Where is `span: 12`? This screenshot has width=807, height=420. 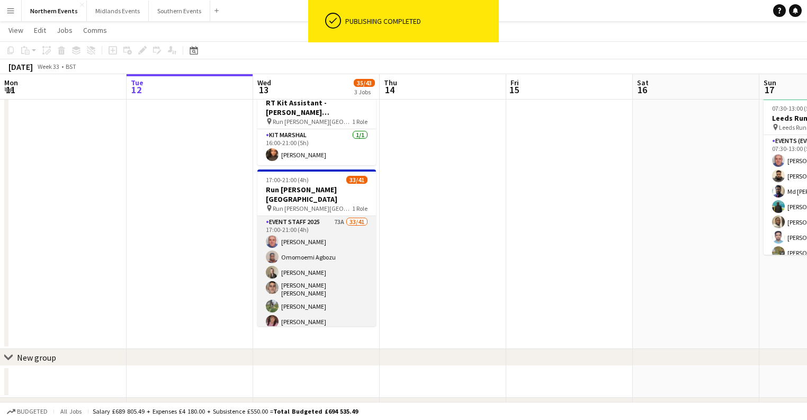 span: 12 is located at coordinates (136, 89).